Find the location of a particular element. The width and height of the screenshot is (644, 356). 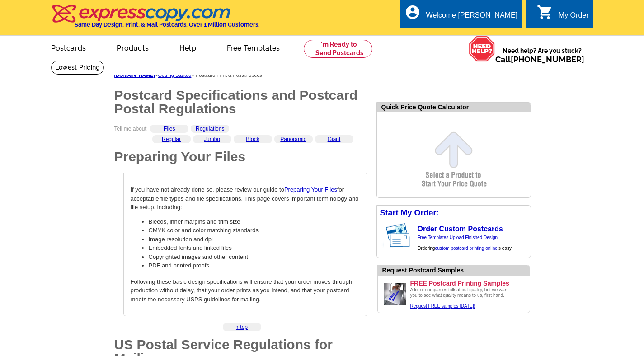

li: Embedded fonts and linked files is located at coordinates (254, 248).